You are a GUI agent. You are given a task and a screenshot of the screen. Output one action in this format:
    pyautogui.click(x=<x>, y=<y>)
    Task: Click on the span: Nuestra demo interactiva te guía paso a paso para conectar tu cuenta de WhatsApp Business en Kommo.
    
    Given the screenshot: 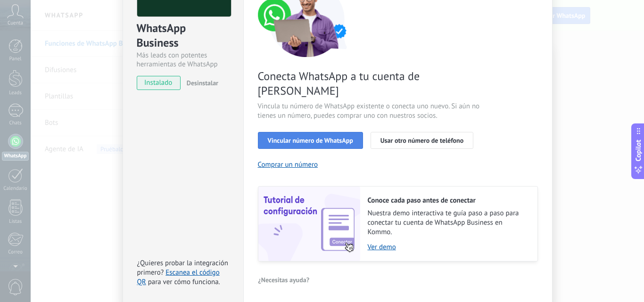 What is the action you would take?
    pyautogui.click(x=448, y=223)
    